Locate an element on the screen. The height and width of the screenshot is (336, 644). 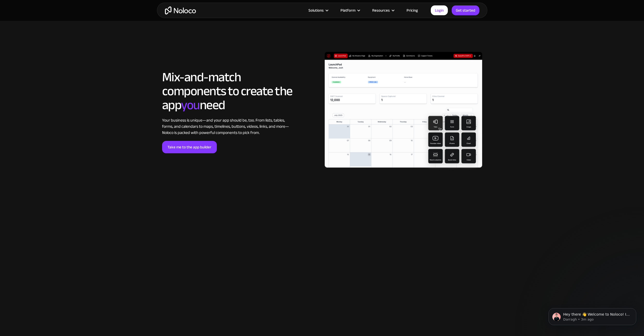
a: Get started is located at coordinates (465, 10).